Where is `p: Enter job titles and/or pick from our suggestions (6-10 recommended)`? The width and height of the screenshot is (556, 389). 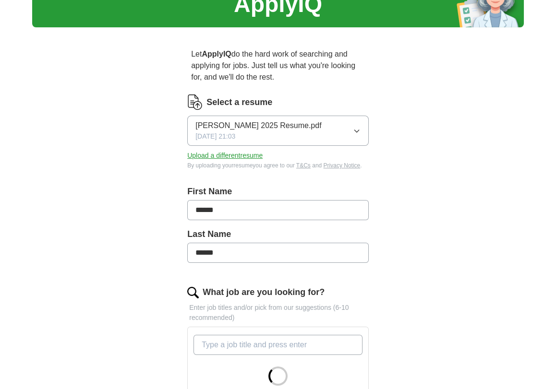
p: Enter job titles and/or pick from our suggestions (6-10 recommended) is located at coordinates (278, 313).